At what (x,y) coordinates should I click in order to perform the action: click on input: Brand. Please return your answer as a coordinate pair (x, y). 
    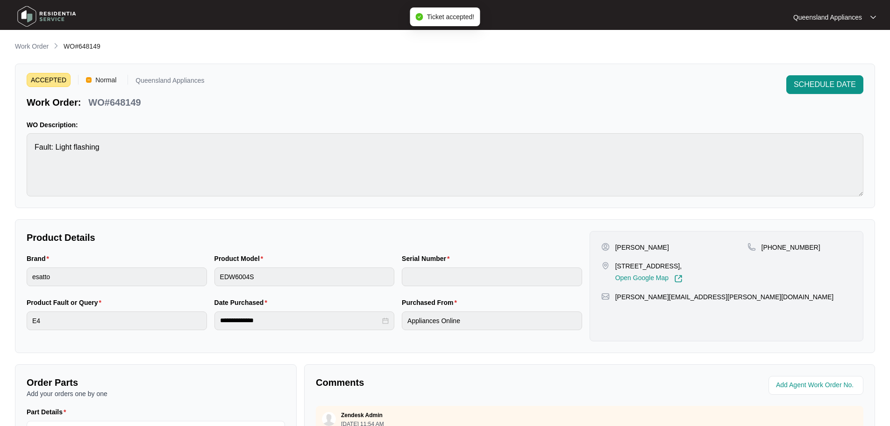
    Looking at the image, I should click on (117, 277).